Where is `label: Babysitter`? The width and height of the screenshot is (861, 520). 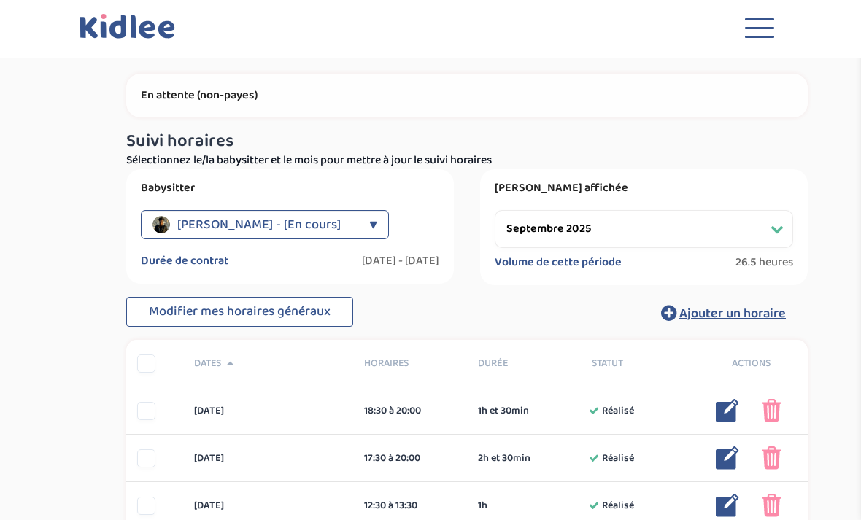 label: Babysitter is located at coordinates (290, 188).